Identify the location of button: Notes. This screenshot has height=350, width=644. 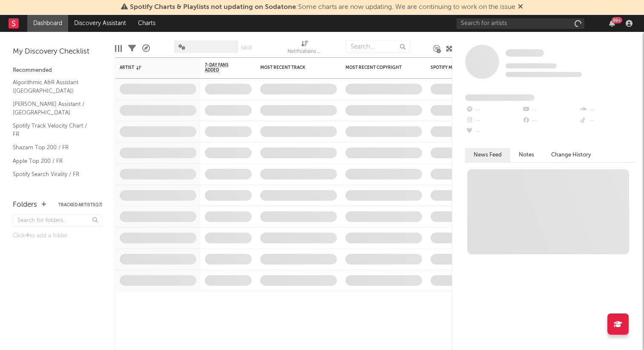
(526, 155).